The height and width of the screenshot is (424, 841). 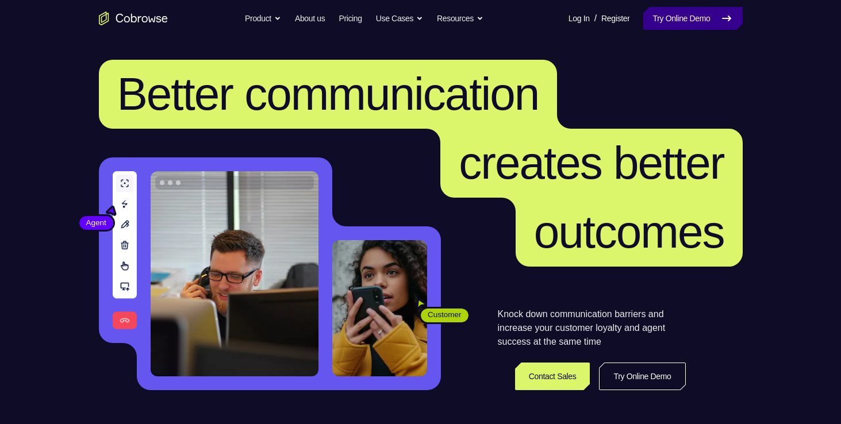 What do you see at coordinates (460, 18) in the screenshot?
I see `button: Resources` at bounding box center [460, 18].